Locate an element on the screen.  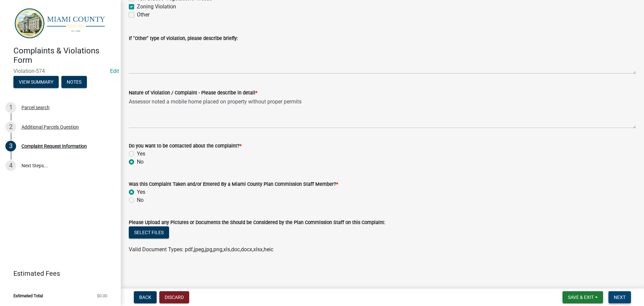
div: Complaint Request Information is located at coordinates (54, 146).